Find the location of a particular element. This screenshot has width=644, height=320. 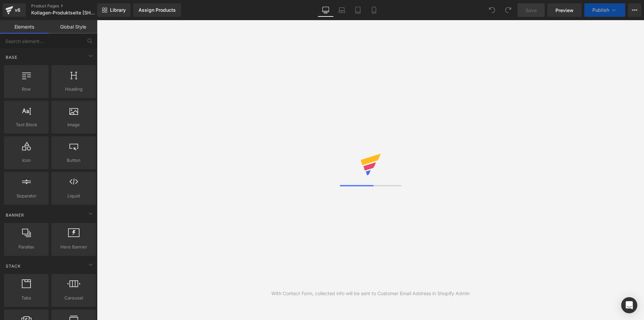

div: With Contact Form, collected info will be sent to Customer Email Address in Shopify Admin is located at coordinates (370, 293).